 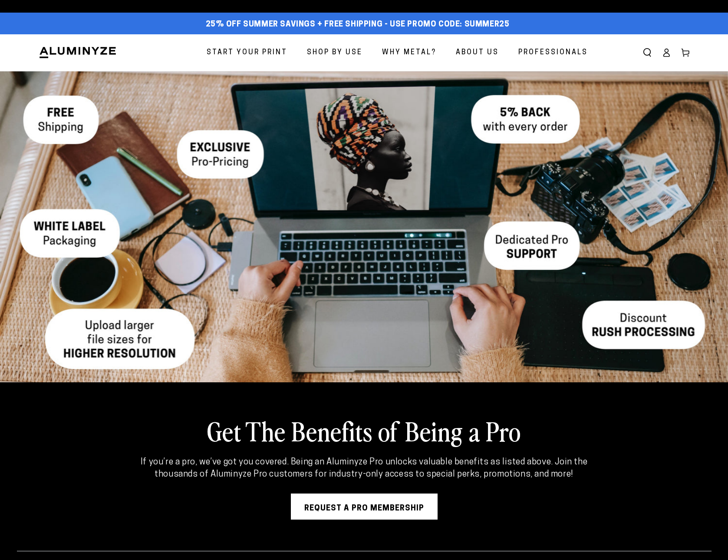 I want to click on p: If you’re a pro, we’ve got you covered. Being an Aluminyze Pro unlocks valuable benefits as liste..., so click(x=364, y=468).